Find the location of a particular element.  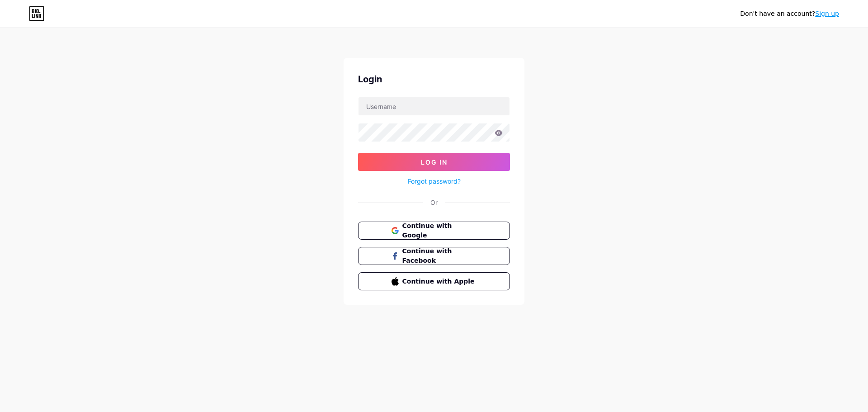

a: Continue with Google is located at coordinates (434, 230).